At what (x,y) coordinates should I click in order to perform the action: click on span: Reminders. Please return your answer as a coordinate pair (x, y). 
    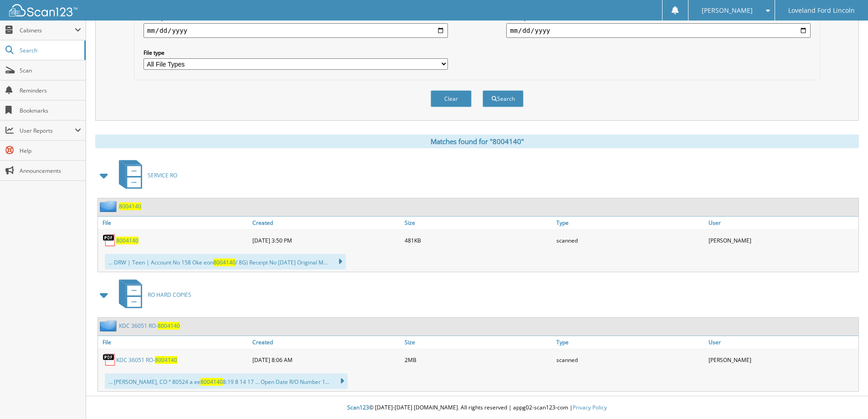
    Looking at the image, I should click on (50, 90).